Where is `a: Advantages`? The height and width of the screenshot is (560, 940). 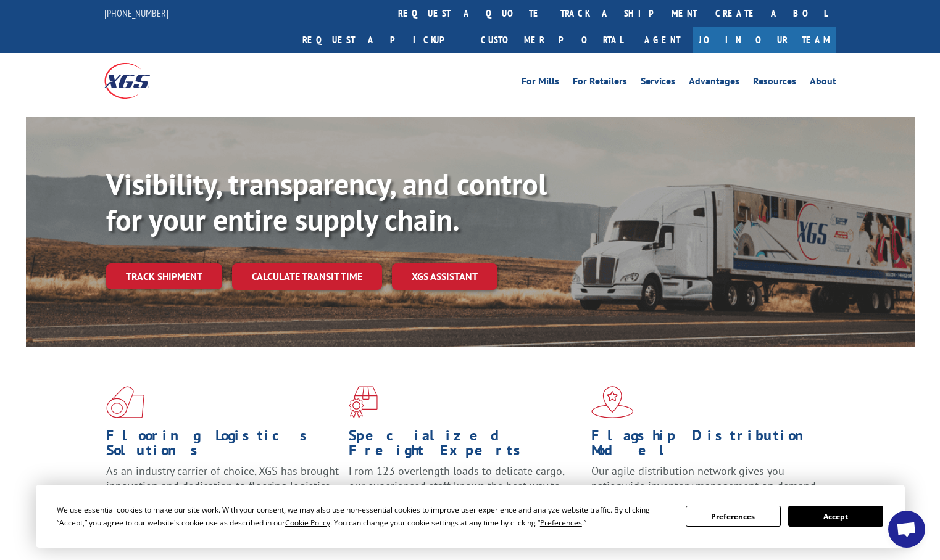 a: Advantages is located at coordinates (714, 83).